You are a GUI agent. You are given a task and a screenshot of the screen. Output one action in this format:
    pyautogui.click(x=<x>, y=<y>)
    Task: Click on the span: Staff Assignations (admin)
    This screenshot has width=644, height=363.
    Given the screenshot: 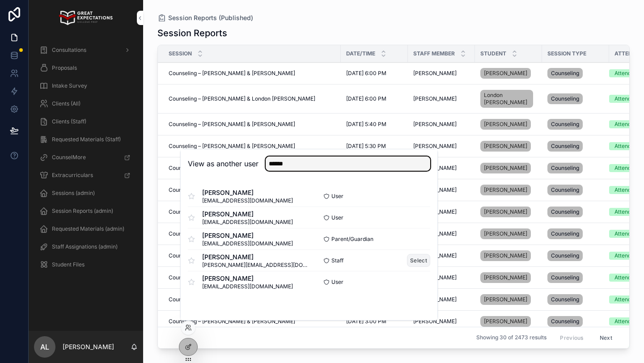 What is the action you would take?
    pyautogui.click(x=84, y=247)
    